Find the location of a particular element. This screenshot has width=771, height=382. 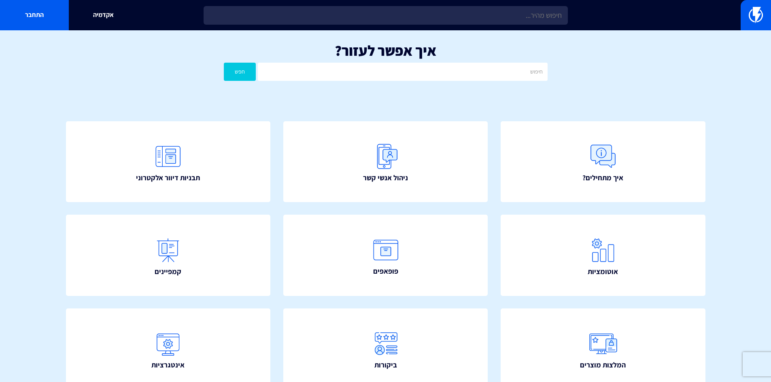

span: איך מתחילים? is located at coordinates (602, 178).